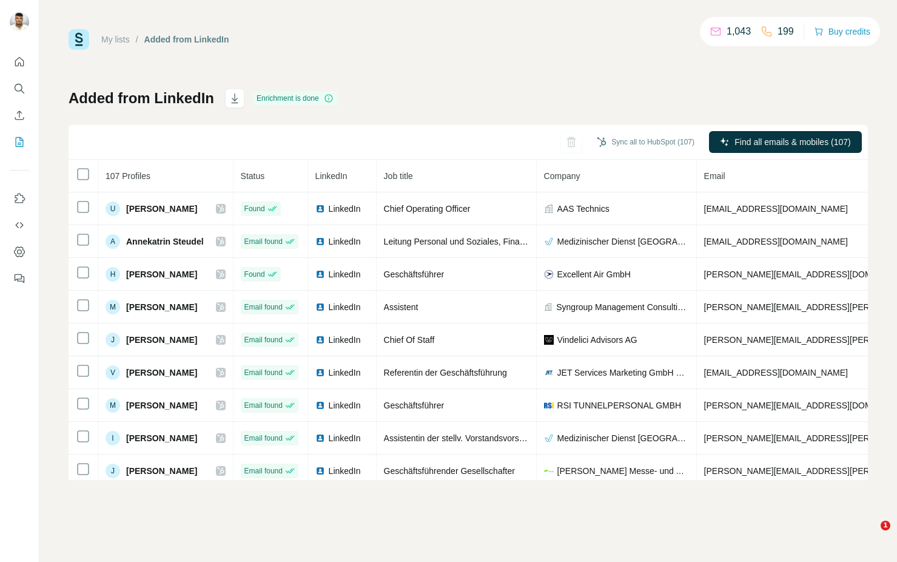 The image size is (897, 562). I want to click on span: Assistent, so click(401, 307).